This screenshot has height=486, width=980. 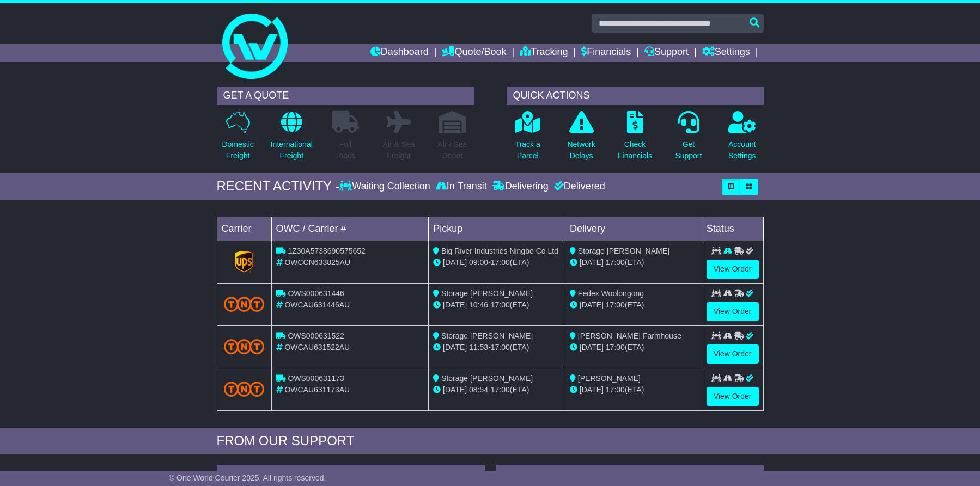 What do you see at coordinates (528, 139) in the screenshot?
I see `a: Track aParcel` at bounding box center [528, 139].